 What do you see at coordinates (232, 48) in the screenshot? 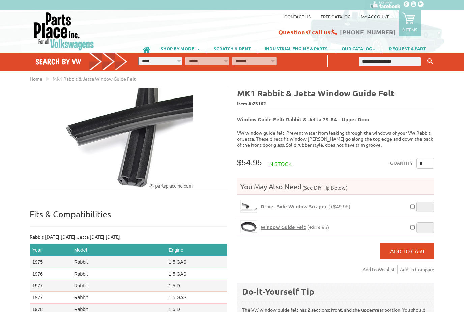
I see `a: SCRATCH & DENT` at bounding box center [232, 48].